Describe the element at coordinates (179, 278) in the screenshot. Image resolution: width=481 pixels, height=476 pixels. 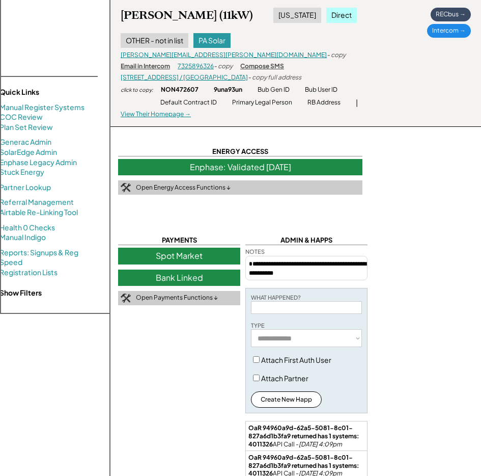
I see `div: Bank Linked` at that location.